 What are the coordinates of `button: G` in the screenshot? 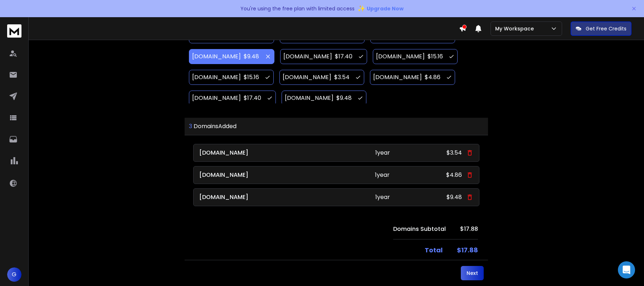 It's located at (14, 275).